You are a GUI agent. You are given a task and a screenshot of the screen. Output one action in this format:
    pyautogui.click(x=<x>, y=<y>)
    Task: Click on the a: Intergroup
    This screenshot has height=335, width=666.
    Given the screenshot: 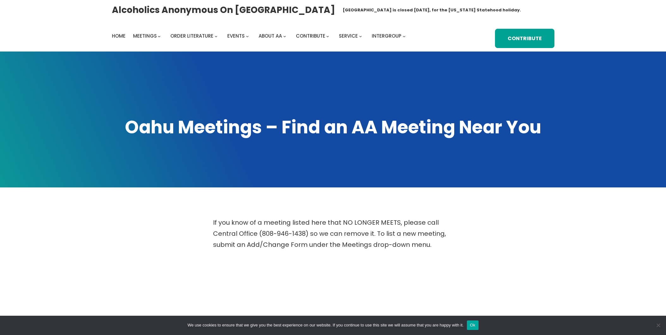 What is the action you would take?
    pyautogui.click(x=386, y=36)
    